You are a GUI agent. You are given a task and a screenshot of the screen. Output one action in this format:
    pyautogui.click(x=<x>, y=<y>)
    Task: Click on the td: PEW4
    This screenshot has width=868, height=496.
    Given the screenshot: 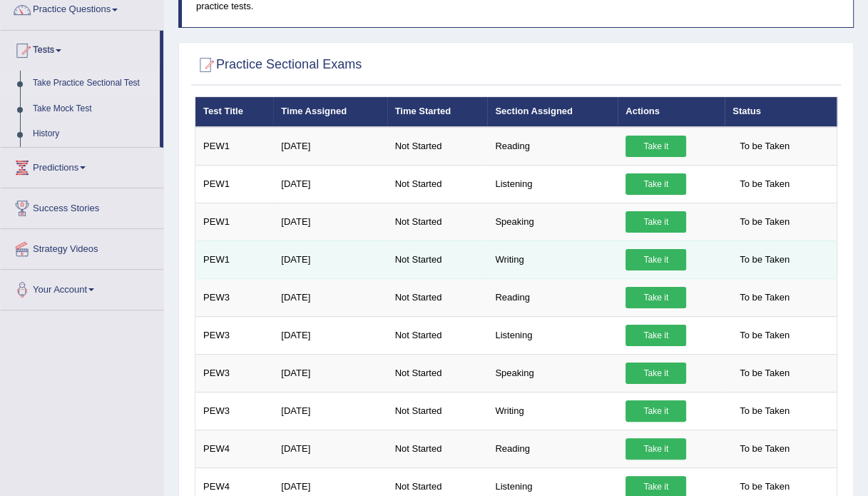 What is the action you would take?
    pyautogui.click(x=234, y=448)
    